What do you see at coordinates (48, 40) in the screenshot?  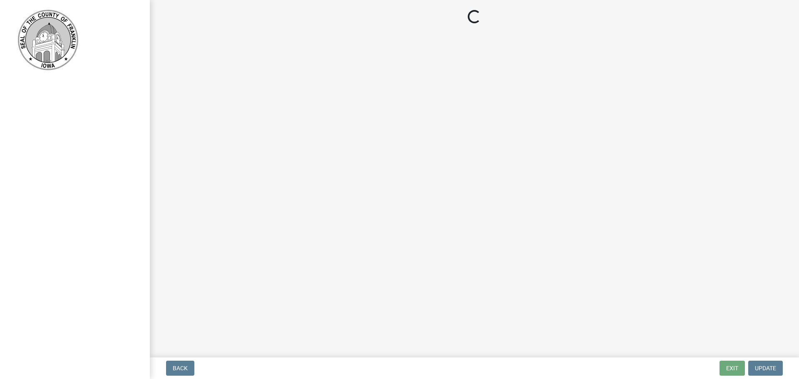 I see `img: Franklin County, Iowa` at bounding box center [48, 40].